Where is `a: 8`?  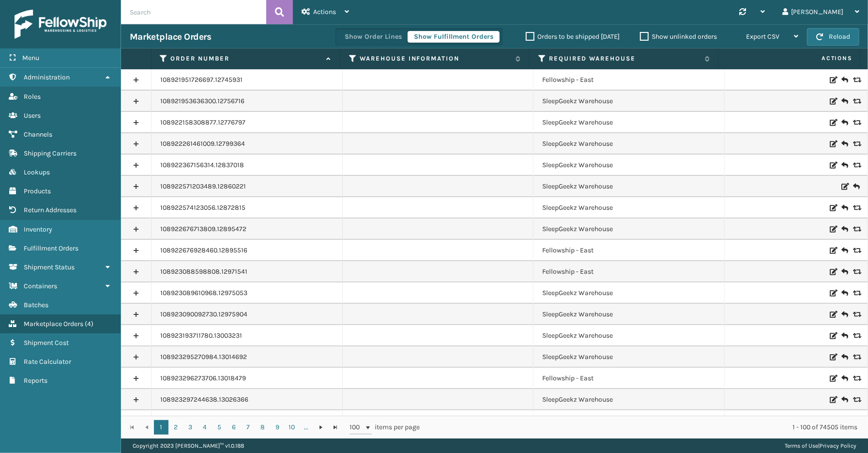
a: 8 is located at coordinates (263, 427).